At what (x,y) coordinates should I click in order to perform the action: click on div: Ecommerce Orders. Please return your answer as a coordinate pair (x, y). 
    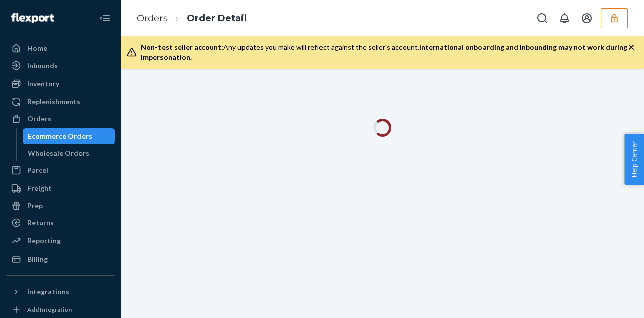
    Looking at the image, I should click on (60, 136).